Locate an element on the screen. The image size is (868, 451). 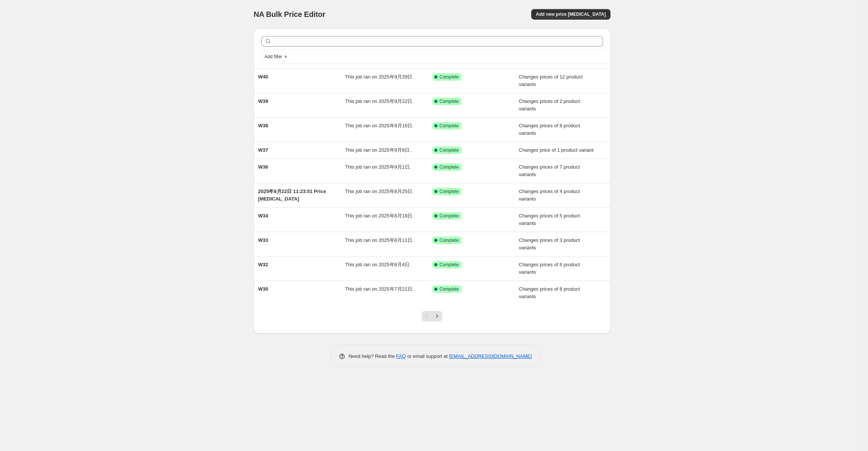
span: This job ran on 2025年8月4日. is located at coordinates (378, 265).